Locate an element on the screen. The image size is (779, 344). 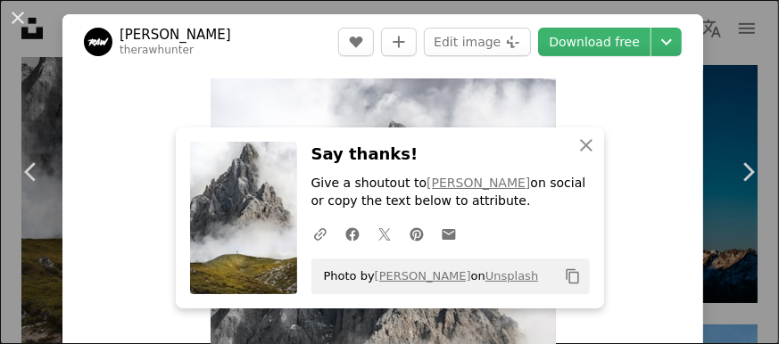
button: Add to Collection is located at coordinates (399, 42).